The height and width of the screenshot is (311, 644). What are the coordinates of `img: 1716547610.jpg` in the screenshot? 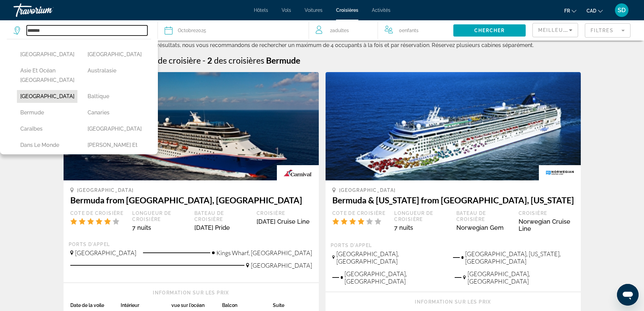 It's located at (191, 126).